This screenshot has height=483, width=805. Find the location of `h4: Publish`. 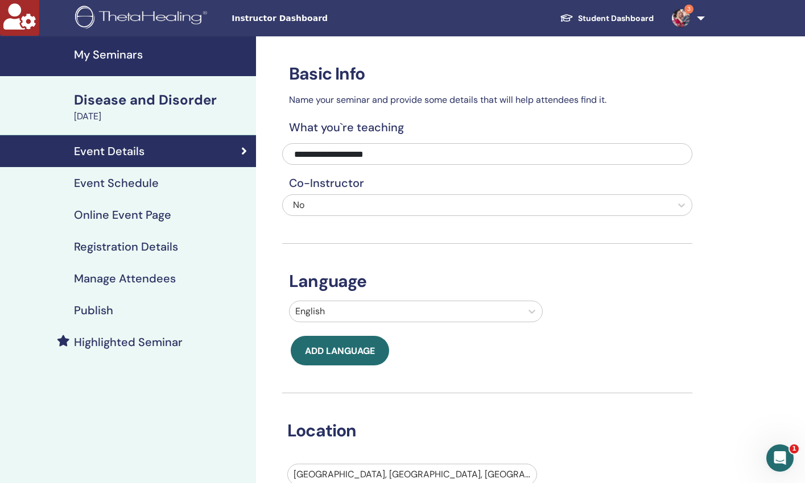

h4: Publish is located at coordinates (93, 311).